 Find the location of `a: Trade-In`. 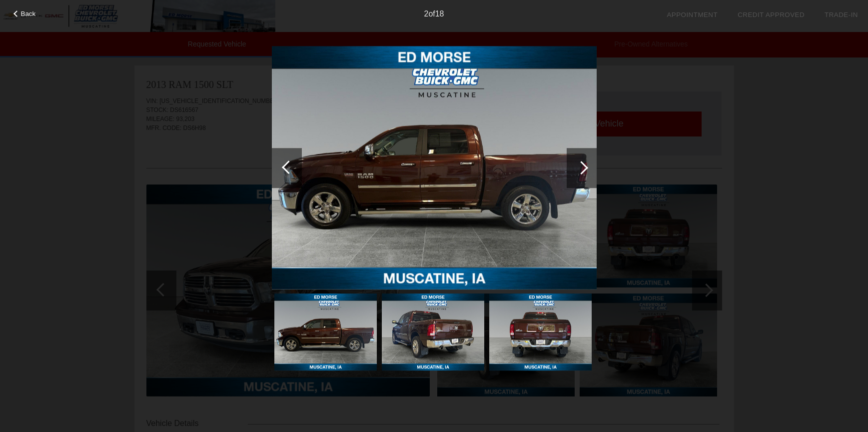

a: Trade-In is located at coordinates (841, 14).